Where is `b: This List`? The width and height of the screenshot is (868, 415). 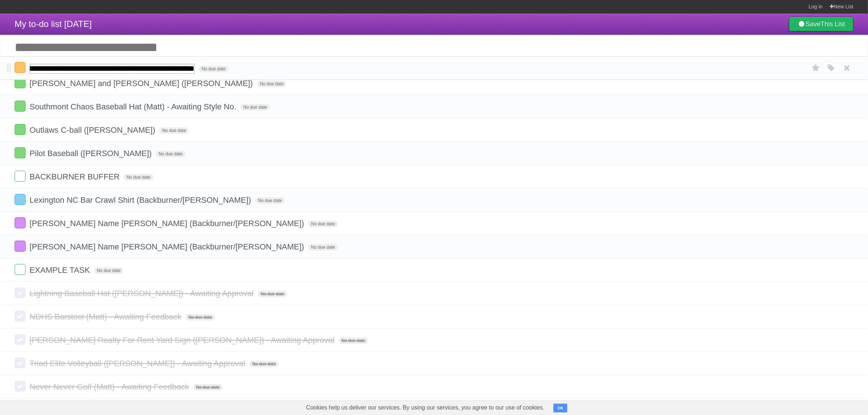 b: This List is located at coordinates (833, 24).